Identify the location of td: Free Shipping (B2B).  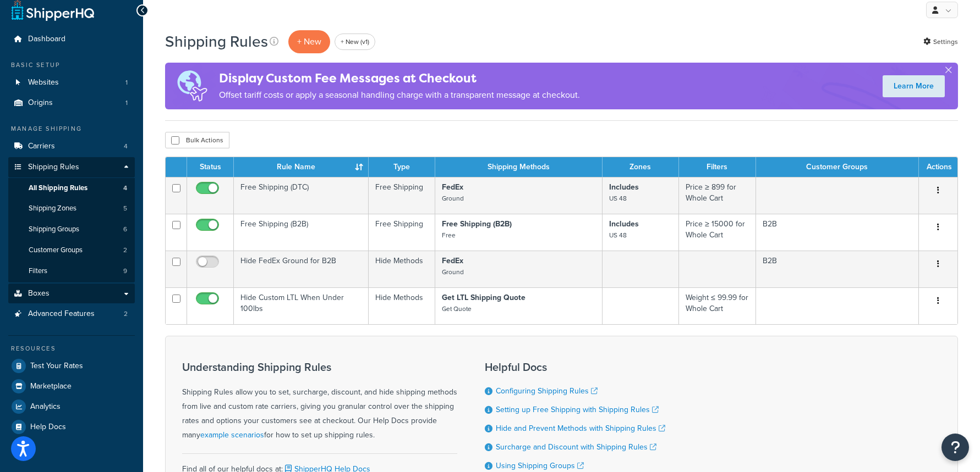
(301, 232).